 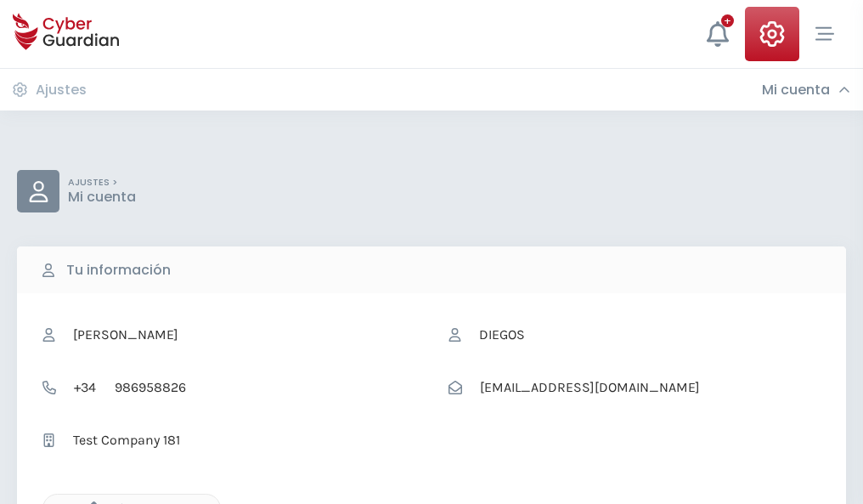 I want to click on h3: Mi cuenta, so click(x=796, y=90).